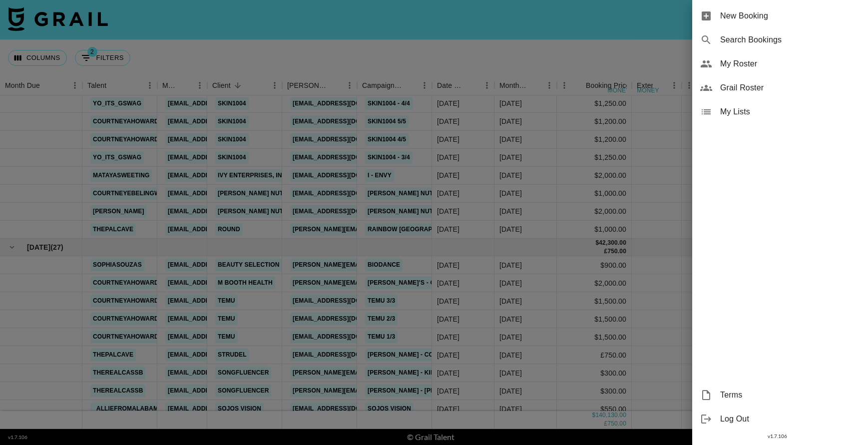  Describe the element at coordinates (777, 395) in the screenshot. I see `div: Terms` at that location.